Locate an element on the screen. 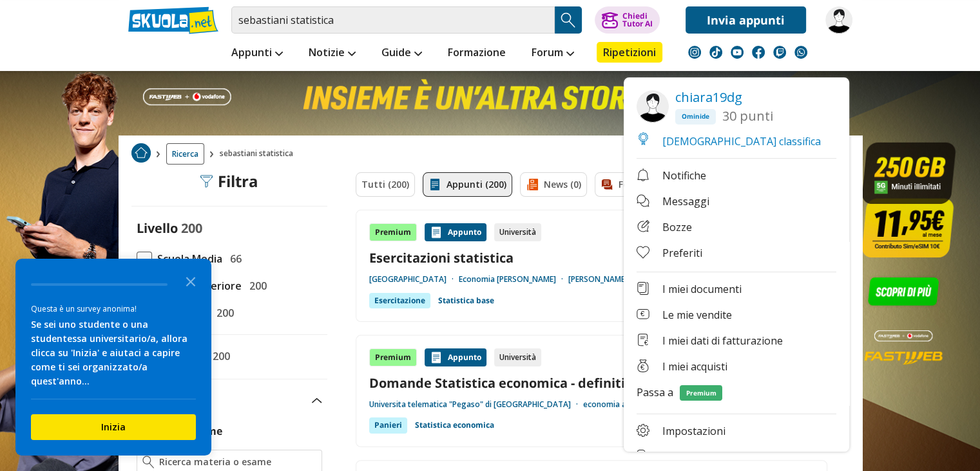 Image resolution: width=980 pixels, height=471 pixels. img: instagram is located at coordinates (695, 52).